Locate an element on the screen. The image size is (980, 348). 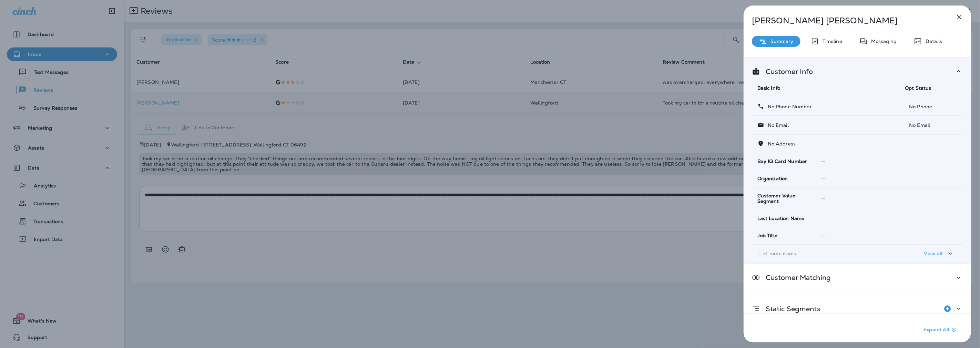
p: ... 31 more items is located at coordinates (826, 254).